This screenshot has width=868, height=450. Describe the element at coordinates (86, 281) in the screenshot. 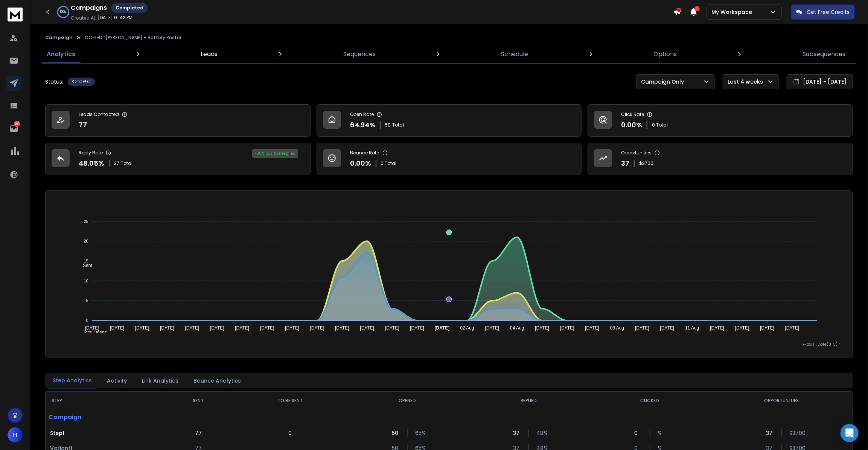

I see `tspan: 10` at that location.